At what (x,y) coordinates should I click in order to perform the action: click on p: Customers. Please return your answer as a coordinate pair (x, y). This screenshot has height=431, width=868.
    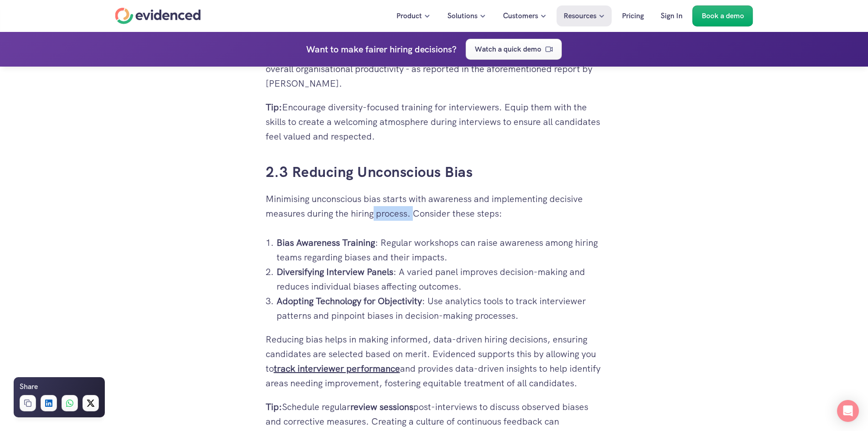
    Looking at the image, I should click on (520, 16).